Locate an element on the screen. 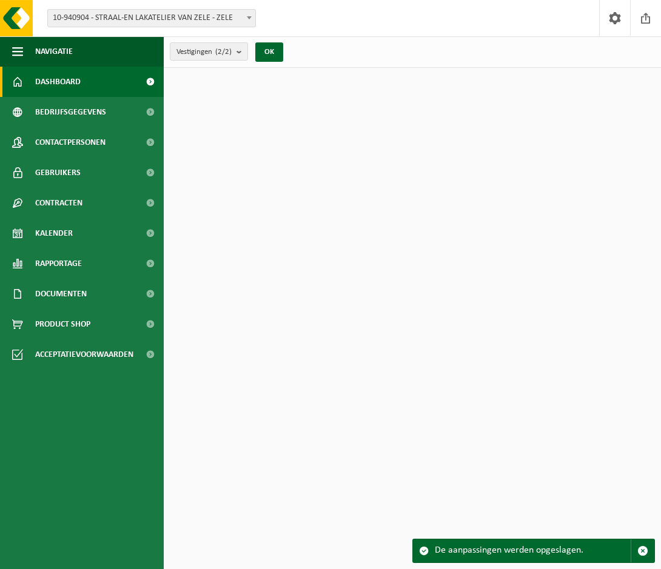 This screenshot has width=661, height=569. span: Contracten is located at coordinates (59, 203).